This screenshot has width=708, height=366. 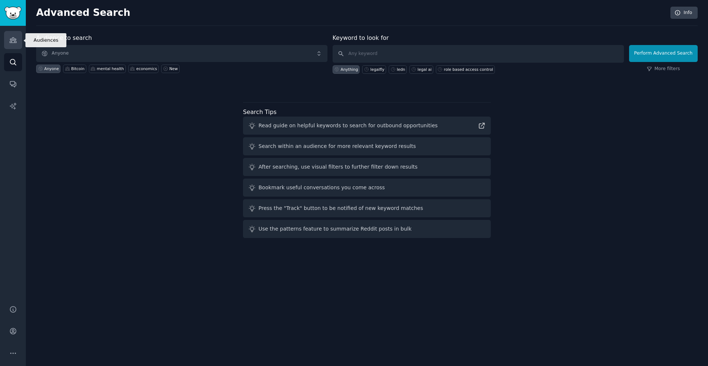 What do you see at coordinates (684, 13) in the screenshot?
I see `a: Info` at bounding box center [684, 13].